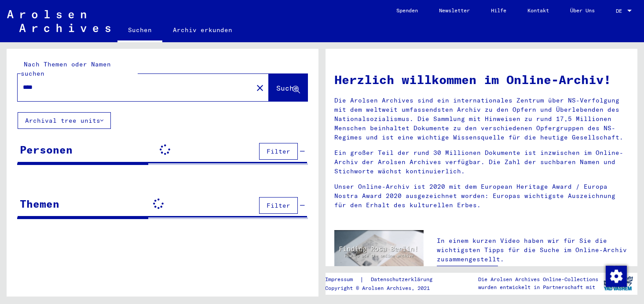  Describe the element at coordinates (467, 275) in the screenshot. I see `a: Video ansehen` at that location.